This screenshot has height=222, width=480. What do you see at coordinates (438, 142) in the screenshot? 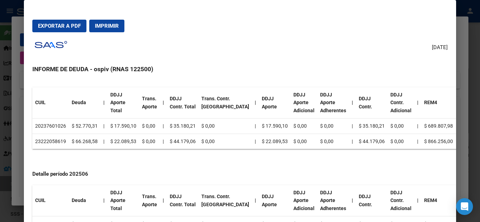
I see `td: $ 866.256,00` at bounding box center [438, 142].